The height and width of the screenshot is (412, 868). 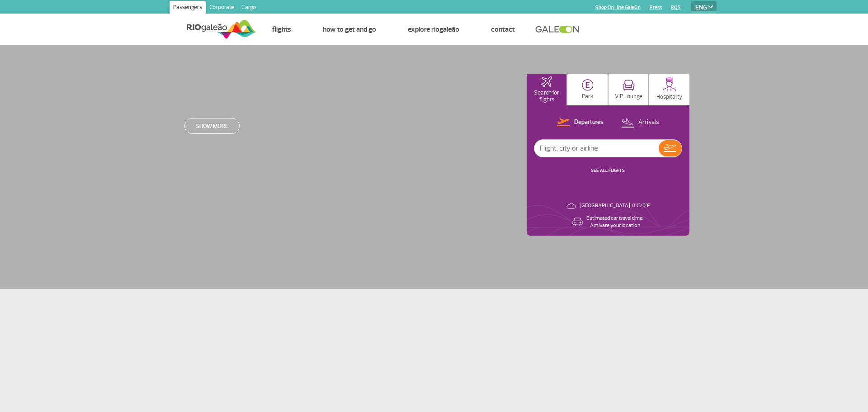 What do you see at coordinates (588, 85) in the screenshot?
I see `img: carParkingHome.svg` at bounding box center [588, 85].